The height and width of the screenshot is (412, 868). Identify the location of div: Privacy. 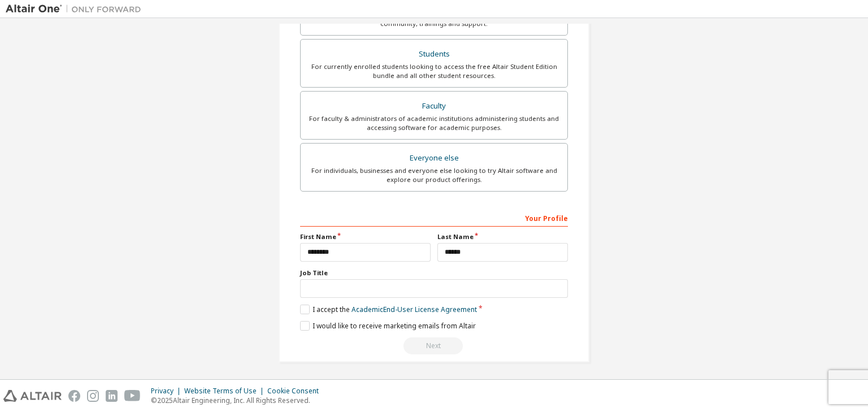
(167, 391).